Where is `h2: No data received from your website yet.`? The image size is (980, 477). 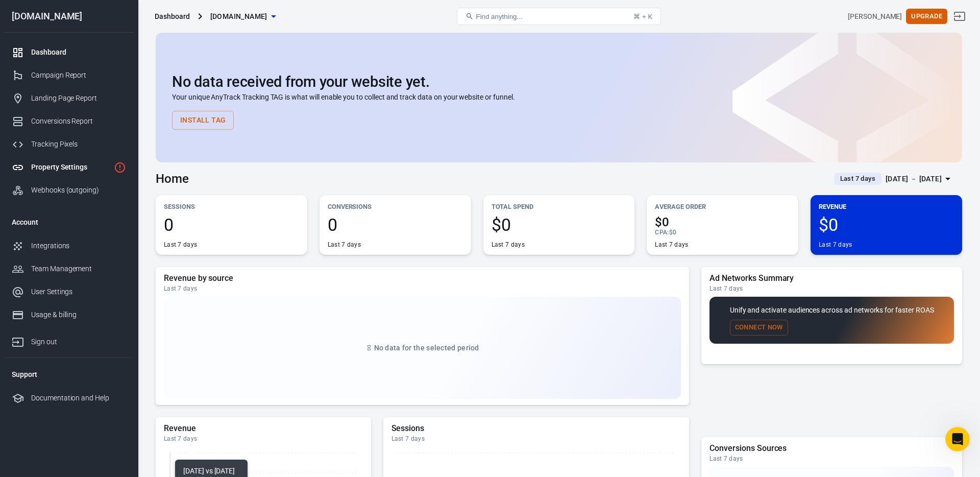 h2: No data received from your website yet. is located at coordinates (559, 81).